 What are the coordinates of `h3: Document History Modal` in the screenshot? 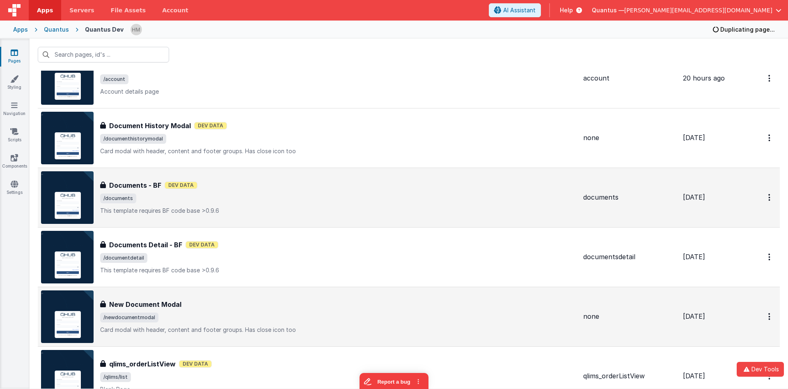 It's located at (150, 126).